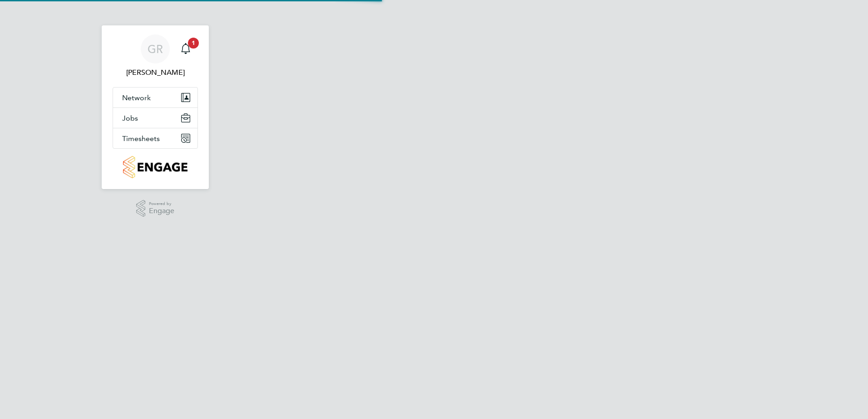 The height and width of the screenshot is (419, 868). I want to click on span: Jobs, so click(130, 118).